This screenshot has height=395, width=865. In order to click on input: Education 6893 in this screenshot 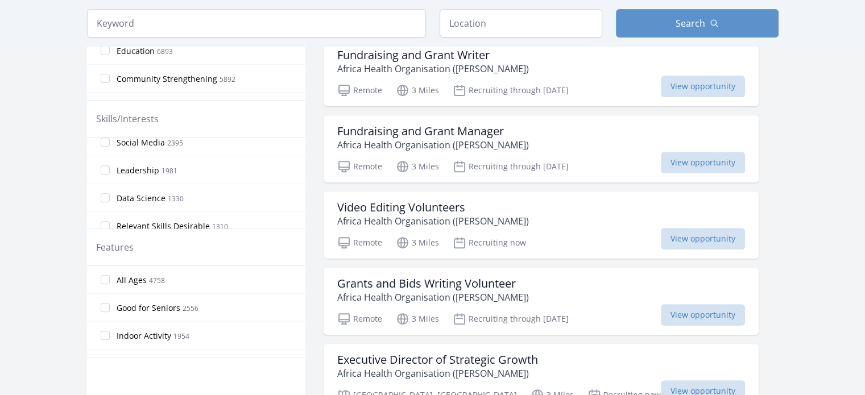, I will do `click(105, 51)`.